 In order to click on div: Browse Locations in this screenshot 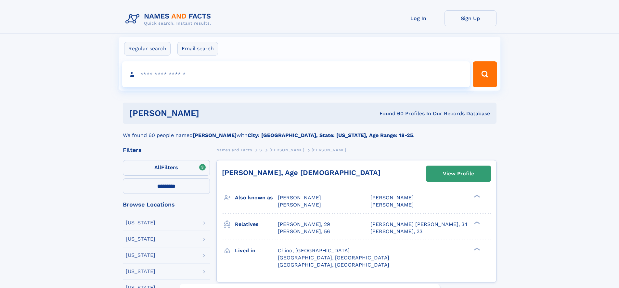, I will do `click(166, 205)`.